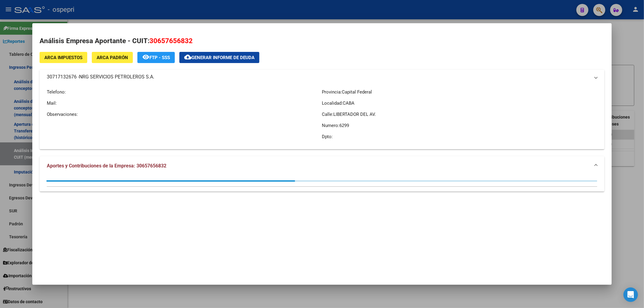 This screenshot has height=308, width=644. Describe the element at coordinates (357, 92) in the screenshot. I see `span: Capital Federal` at that location.